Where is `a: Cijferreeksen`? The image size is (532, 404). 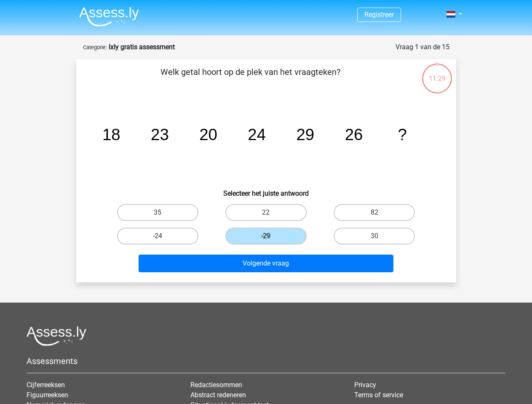 a: Cijferreeksen is located at coordinates (46, 385).